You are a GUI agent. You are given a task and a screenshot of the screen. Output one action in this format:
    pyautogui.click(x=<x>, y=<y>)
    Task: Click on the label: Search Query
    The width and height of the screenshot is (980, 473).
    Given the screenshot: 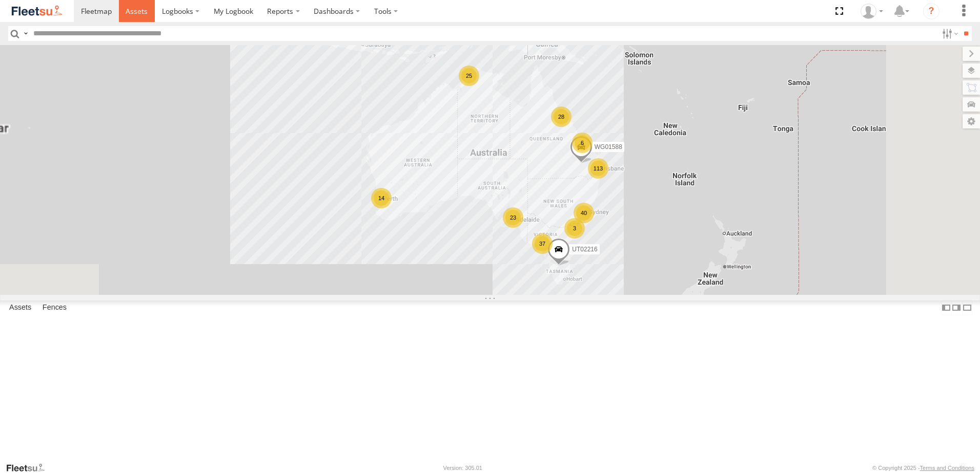 What is the action you would take?
    pyautogui.click(x=26, y=33)
    